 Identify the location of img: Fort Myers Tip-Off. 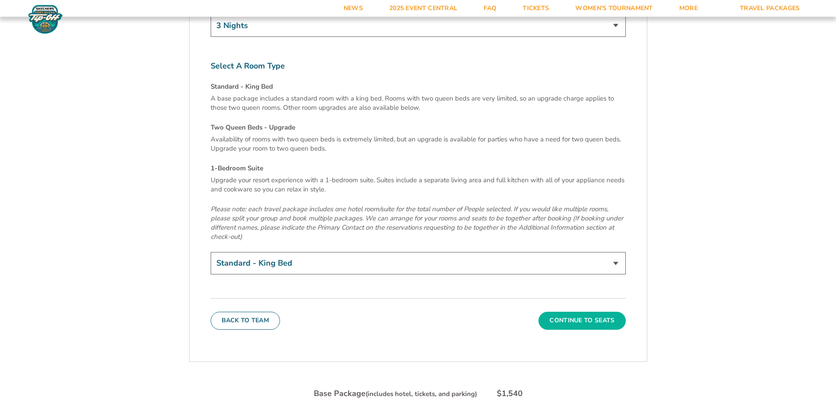
(45, 19).